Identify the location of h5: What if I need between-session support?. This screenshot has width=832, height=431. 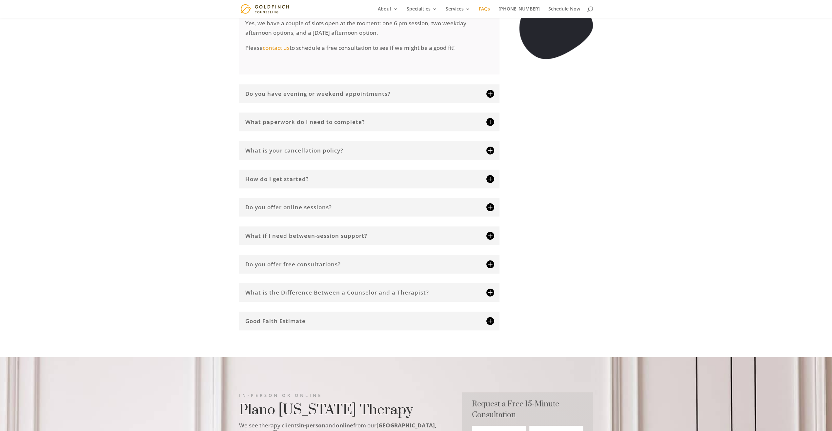
(369, 236).